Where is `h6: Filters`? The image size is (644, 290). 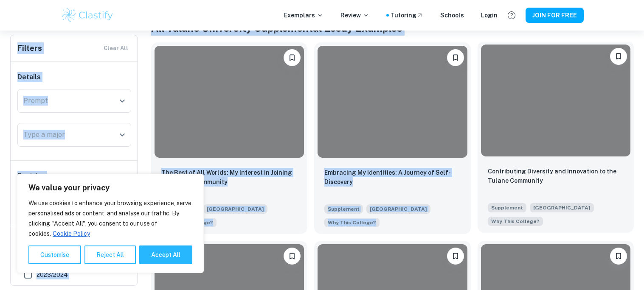
h6: Filters is located at coordinates (30, 48).